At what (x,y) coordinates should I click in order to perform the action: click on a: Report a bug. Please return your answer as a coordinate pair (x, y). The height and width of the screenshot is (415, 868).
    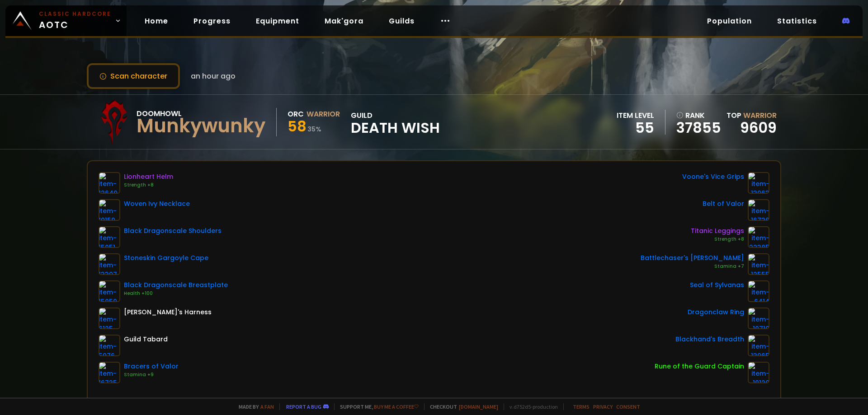
    Looking at the image, I should click on (304, 407).